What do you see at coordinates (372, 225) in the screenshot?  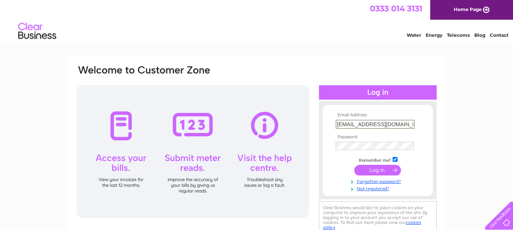 I see `a: cookies policy` at bounding box center [372, 225].